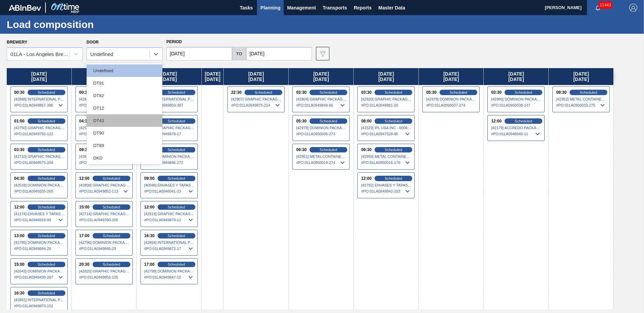 The image size is (644, 313). What do you see at coordinates (104, 185) in the screenshot?
I see `span: [42808] GRAPHIC PACKAGING INTERNATIONA - 0008221069` at bounding box center [104, 185].